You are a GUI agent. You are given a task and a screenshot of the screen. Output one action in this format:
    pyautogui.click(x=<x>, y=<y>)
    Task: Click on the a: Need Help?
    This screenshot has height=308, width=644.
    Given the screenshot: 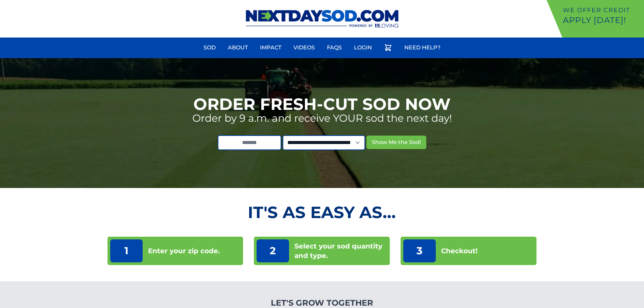 What is the action you would take?
    pyautogui.click(x=423, y=48)
    